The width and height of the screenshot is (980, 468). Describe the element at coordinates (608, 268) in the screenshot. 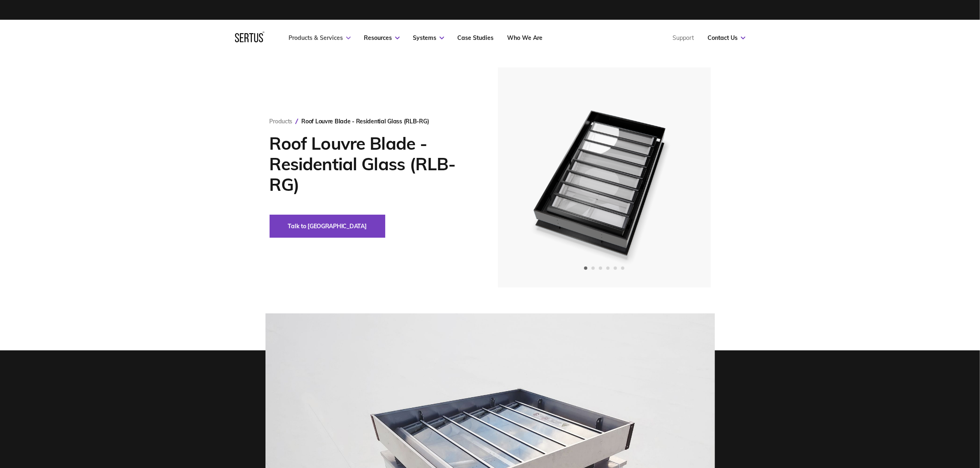

I see `span: Go to slide 4` at that location.